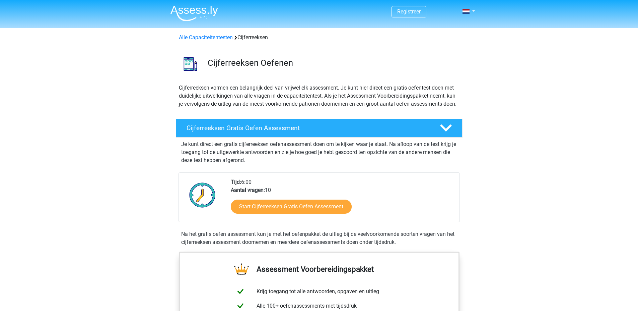 This screenshot has height=311, width=638. What do you see at coordinates (319, 128) in the screenshot?
I see `a: Cijferreeksen Gratis Oefen Assessment` at bounding box center [319, 128].